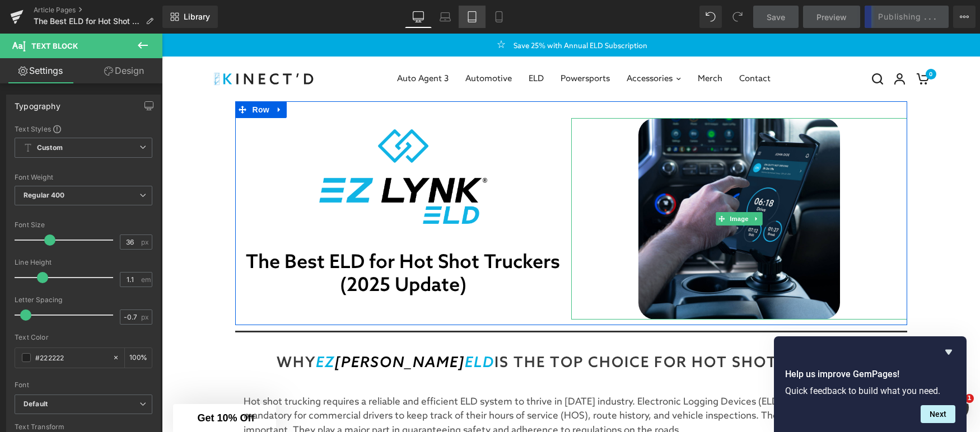  What do you see at coordinates (197, 17) in the screenshot?
I see `span: Library` at bounding box center [197, 17].